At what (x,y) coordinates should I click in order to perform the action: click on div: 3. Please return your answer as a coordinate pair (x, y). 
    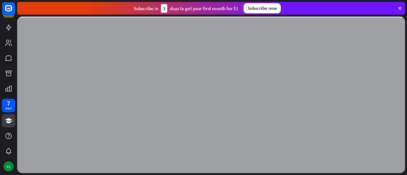
    Looking at the image, I should click on (164, 8).